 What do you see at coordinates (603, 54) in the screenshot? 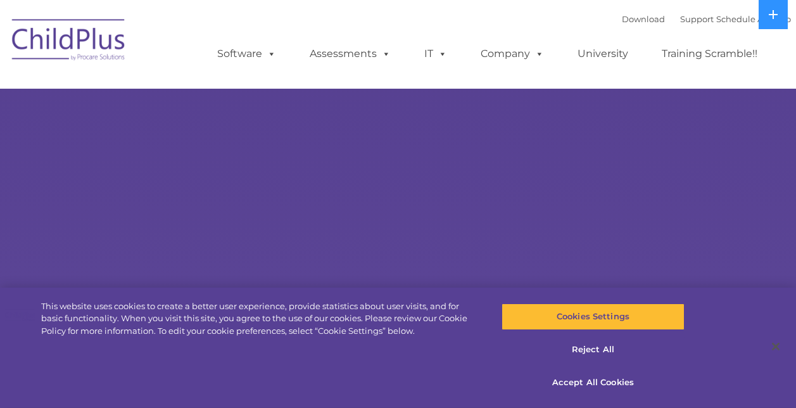
I see `a: University` at bounding box center [603, 54].